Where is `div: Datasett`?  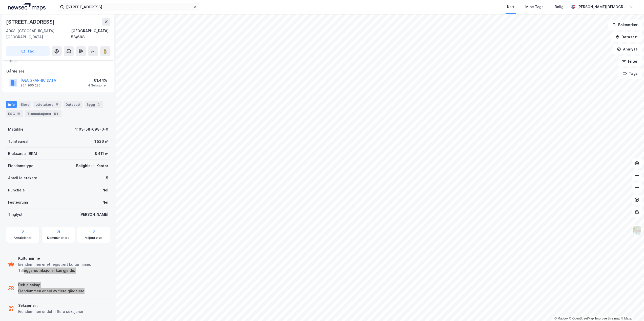 div: Datasett is located at coordinates (73, 105).